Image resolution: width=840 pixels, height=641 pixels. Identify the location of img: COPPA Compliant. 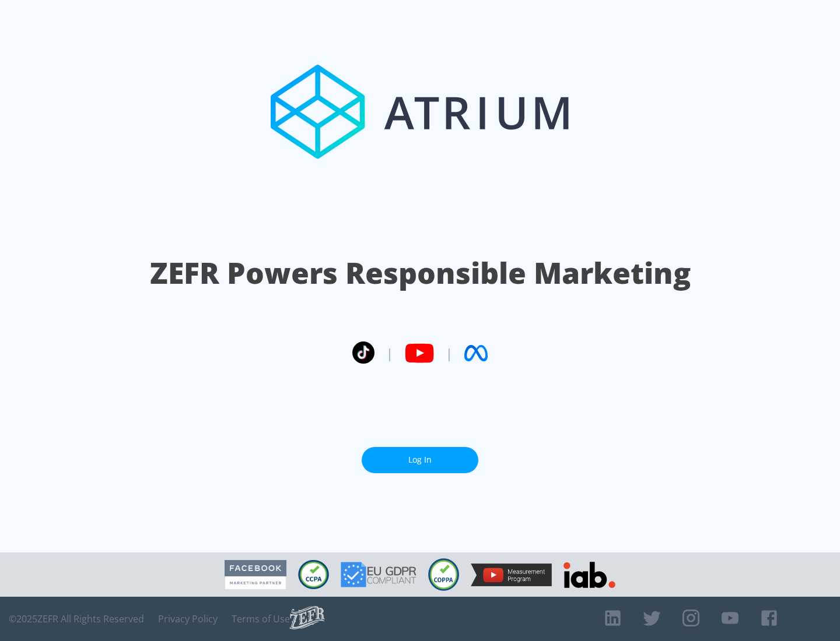
(443, 574).